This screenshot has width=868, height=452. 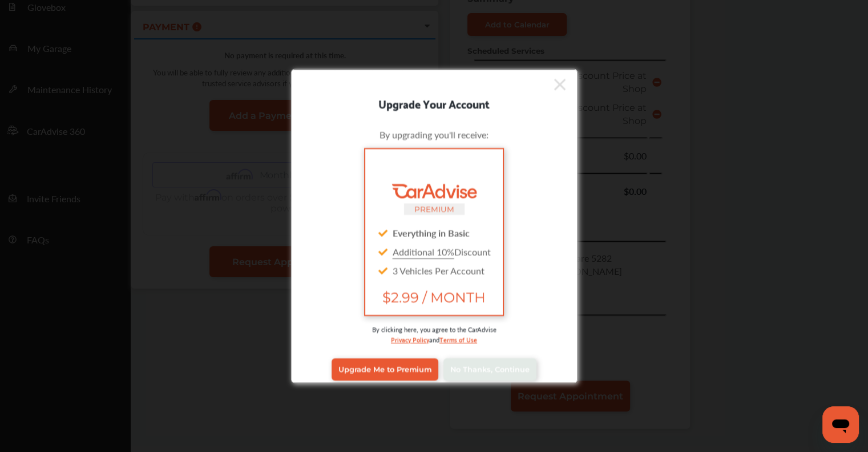 What do you see at coordinates (489, 369) in the screenshot?
I see `span: No Thanks, Continue` at bounding box center [489, 369].